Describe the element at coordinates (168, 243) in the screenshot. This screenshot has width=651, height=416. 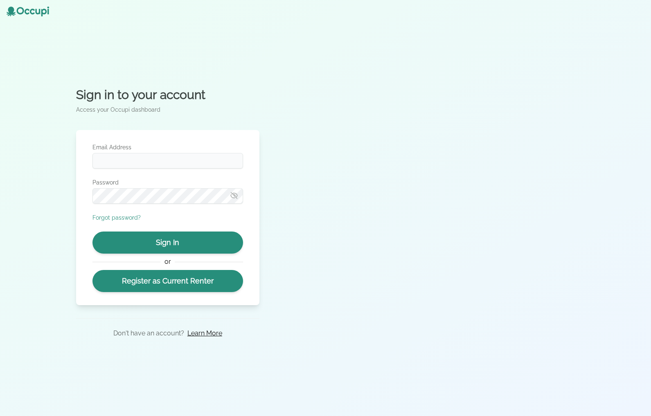
I see `button: Sign In` at that location.